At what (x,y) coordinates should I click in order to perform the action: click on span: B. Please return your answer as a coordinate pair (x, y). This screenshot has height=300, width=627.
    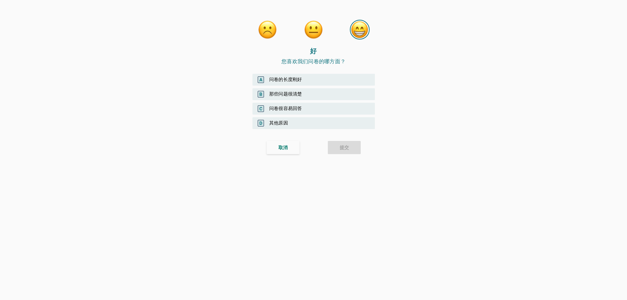
    Looking at the image, I should click on (261, 94).